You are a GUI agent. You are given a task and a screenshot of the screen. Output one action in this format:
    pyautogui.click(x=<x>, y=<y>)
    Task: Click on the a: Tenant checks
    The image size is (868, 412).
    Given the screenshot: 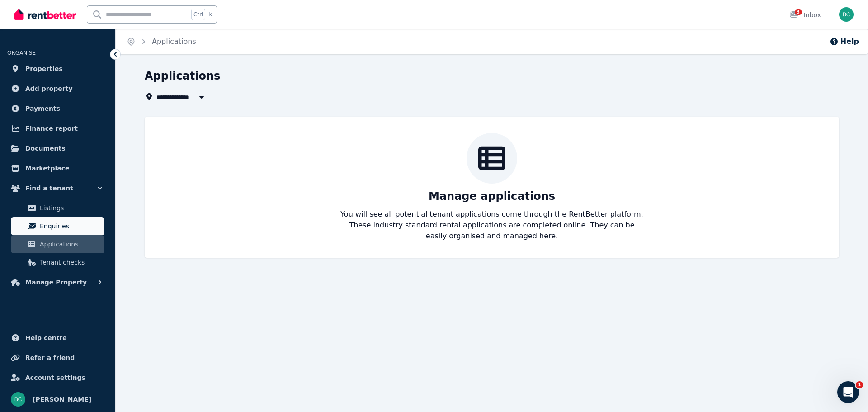 What is the action you would take?
    pyautogui.click(x=58, y=262)
    